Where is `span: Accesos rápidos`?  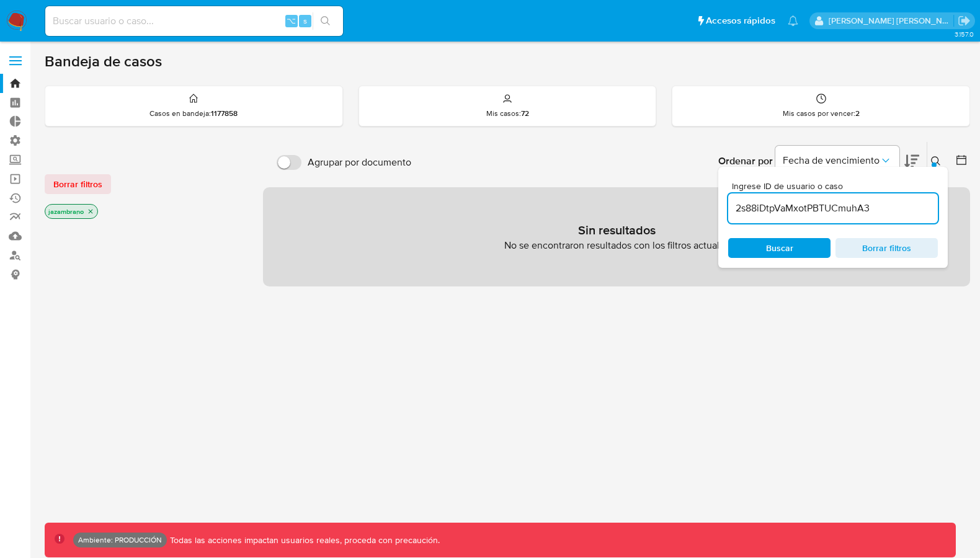
span: Accesos rápidos is located at coordinates (740, 21).